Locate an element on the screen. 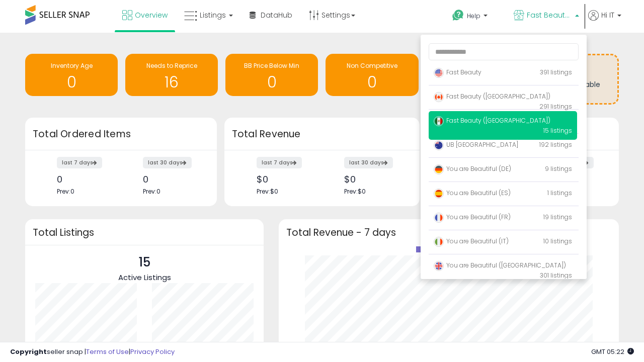 The height and width of the screenshot is (362, 644). span: 10 listings is located at coordinates (558, 241).